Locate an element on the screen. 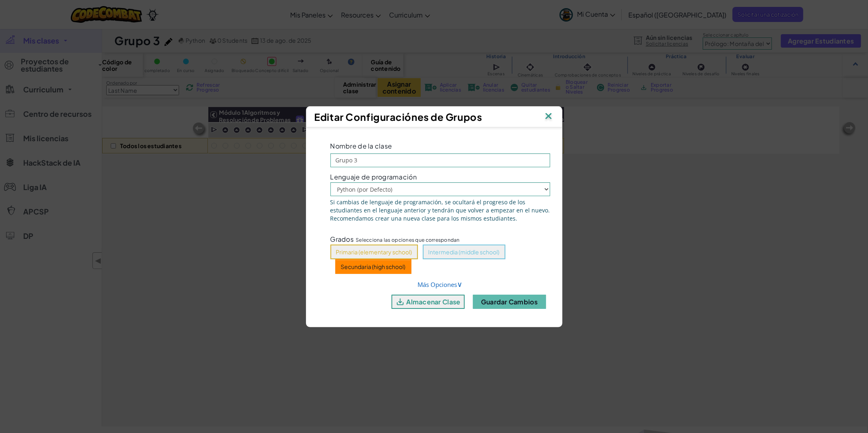 This screenshot has width=868, height=433. span: Selecciona las opciones que correspondan is located at coordinates (408, 240).